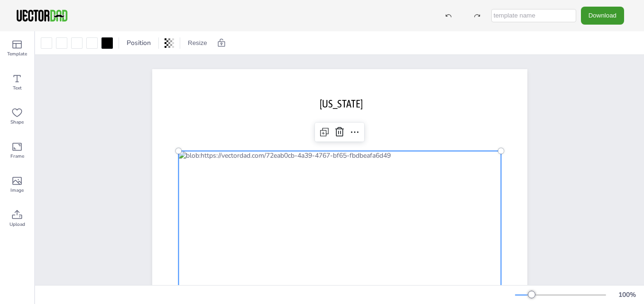 Image resolution: width=644 pixels, height=304 pixels. What do you see at coordinates (198, 43) in the screenshot?
I see `button: Resize` at bounding box center [198, 43].